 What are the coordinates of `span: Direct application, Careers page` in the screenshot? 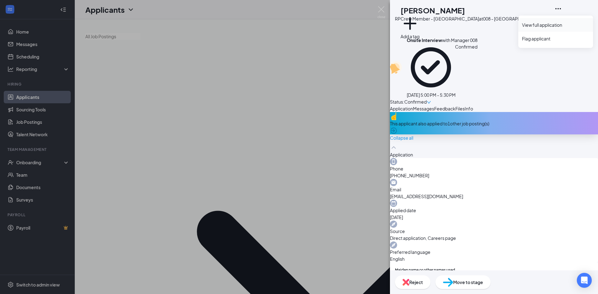 It's located at (494, 238).